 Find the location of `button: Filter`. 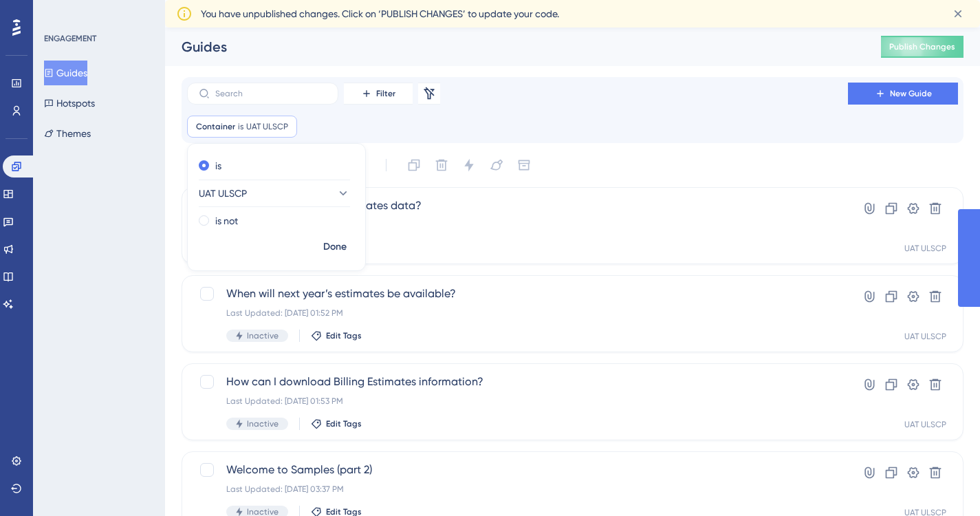

button: Filter is located at coordinates (378, 93).